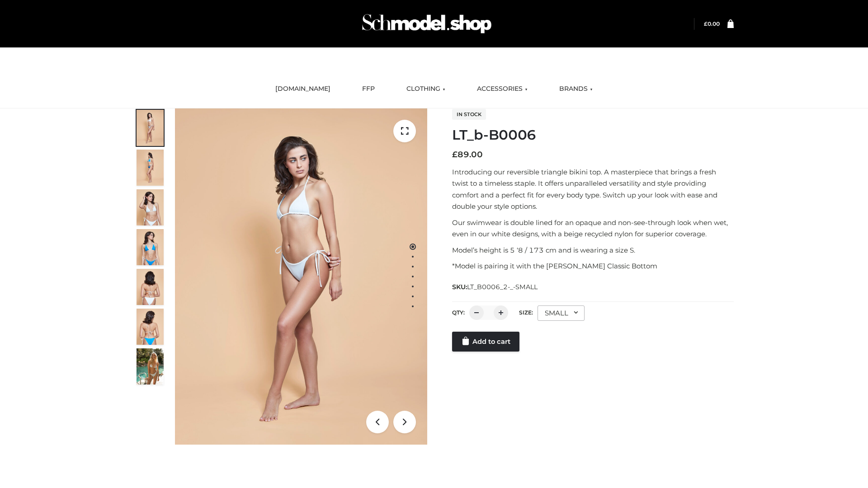 Image resolution: width=868 pixels, height=488 pixels. Describe the element at coordinates (502, 89) in the screenshot. I see `a: ACCESSORIES` at that location.